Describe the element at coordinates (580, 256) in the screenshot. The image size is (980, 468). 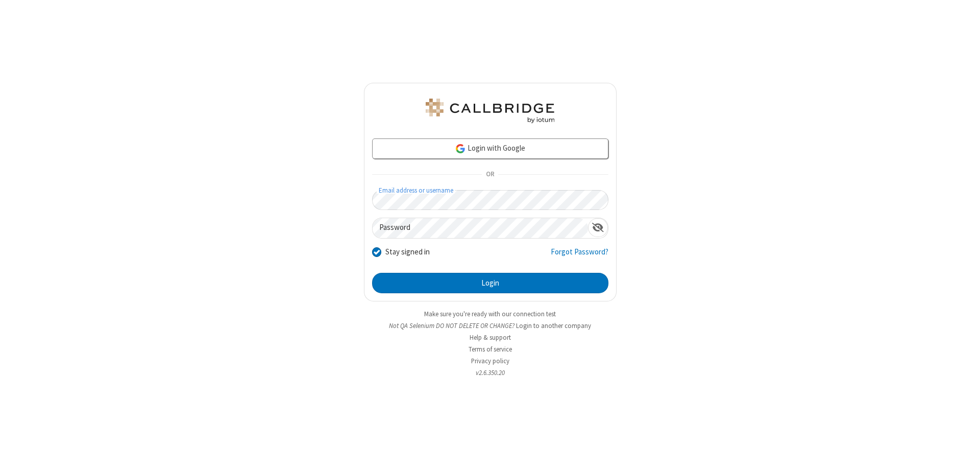
I see `a: Forgot Password?` at that location.